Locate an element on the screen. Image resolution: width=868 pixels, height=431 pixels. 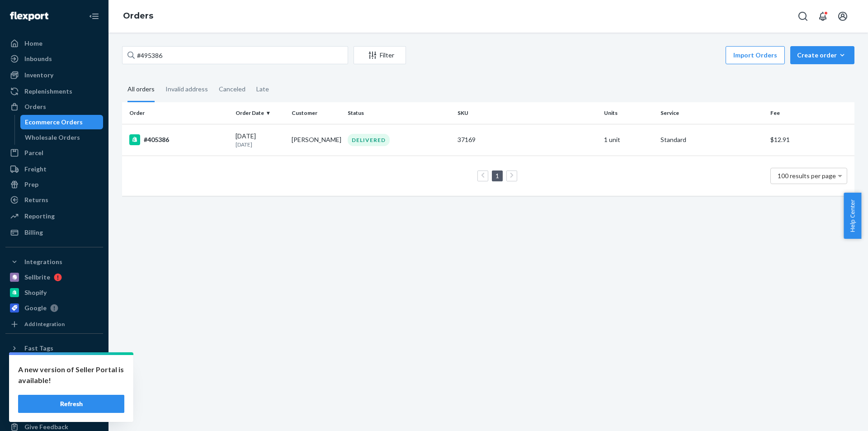
a: Google is located at coordinates (55, 308).